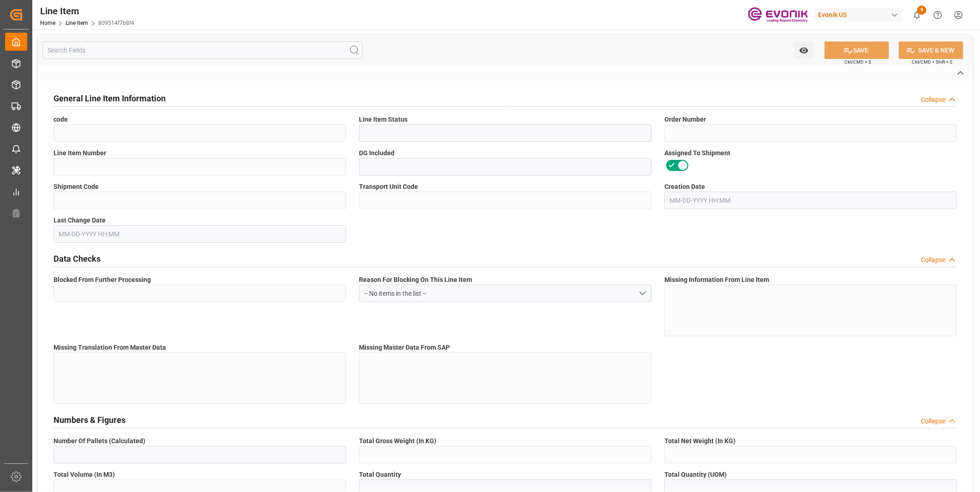 Image resolution: width=980 pixels, height=492 pixels. What do you see at coordinates (685, 187) in the screenshot?
I see `span: Creation Date` at bounding box center [685, 187].